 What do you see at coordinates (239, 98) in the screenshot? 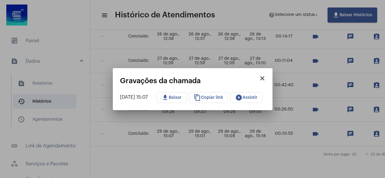
I see `mat-icon: play_circle_filled` at bounding box center [239, 98].